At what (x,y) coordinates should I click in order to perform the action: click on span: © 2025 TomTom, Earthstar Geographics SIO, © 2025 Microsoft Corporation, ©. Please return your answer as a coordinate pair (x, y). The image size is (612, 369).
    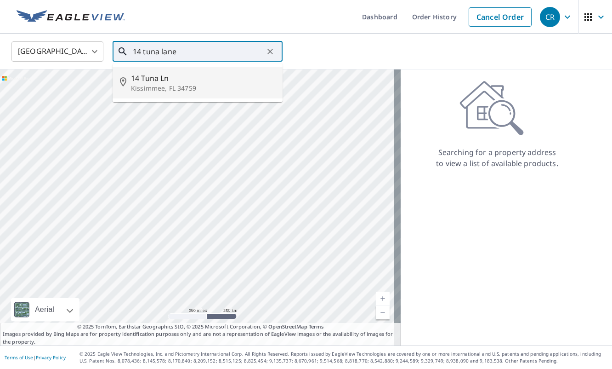
    Looking at the image, I should click on (200, 326).